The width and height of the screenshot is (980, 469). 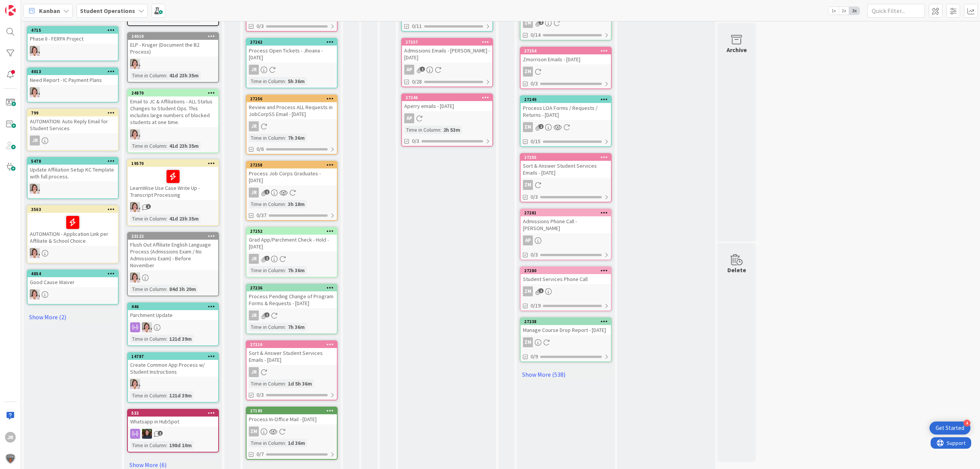 I want to click on span: 0/28, so click(x=417, y=82).